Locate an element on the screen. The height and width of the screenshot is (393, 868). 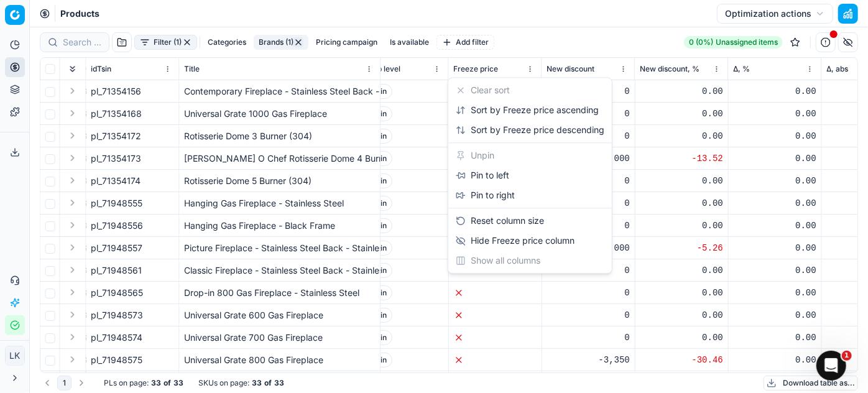
div: Hide Freeze price column is located at coordinates (515, 240).